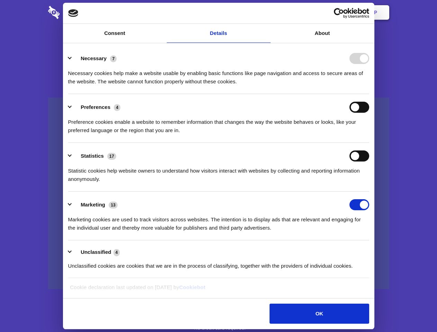 Image resolution: width=437 pixels, height=332 pixels. What do you see at coordinates (93, 58) in the screenshot?
I see `label: Necessary` at bounding box center [93, 58].